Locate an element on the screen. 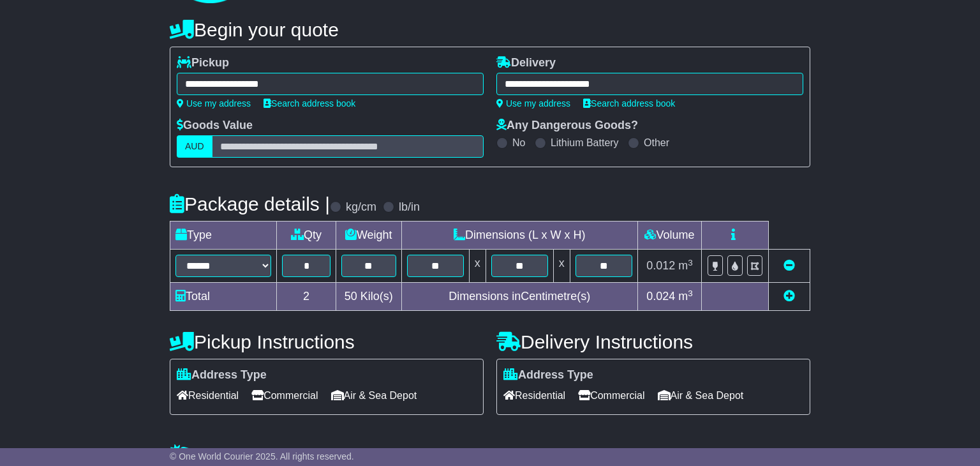 This screenshot has height=466, width=980. label: Goods Value is located at coordinates (214, 126).